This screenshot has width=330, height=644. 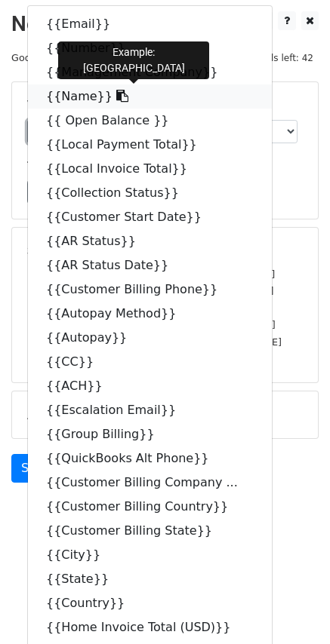 I want to click on a: {{ Open Balance }}, so click(x=149, y=121).